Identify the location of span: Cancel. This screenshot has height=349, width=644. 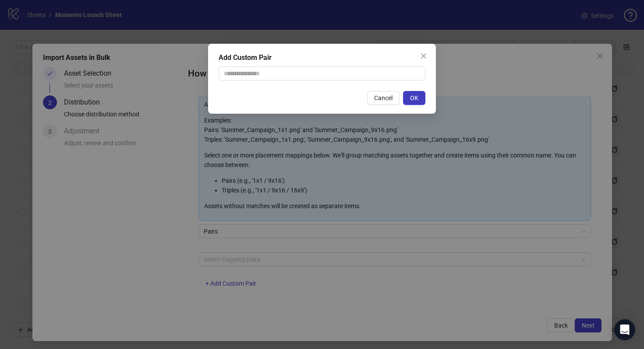
(383, 98).